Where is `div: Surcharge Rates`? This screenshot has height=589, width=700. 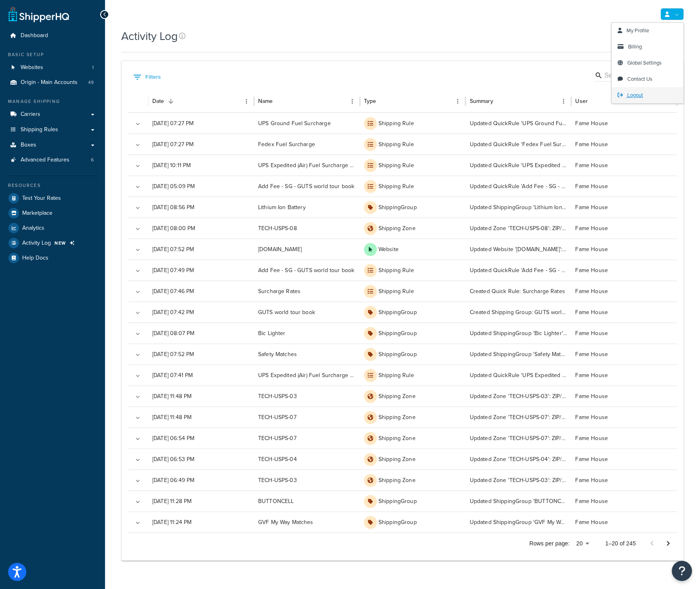 div: Surcharge Rates is located at coordinates (307, 291).